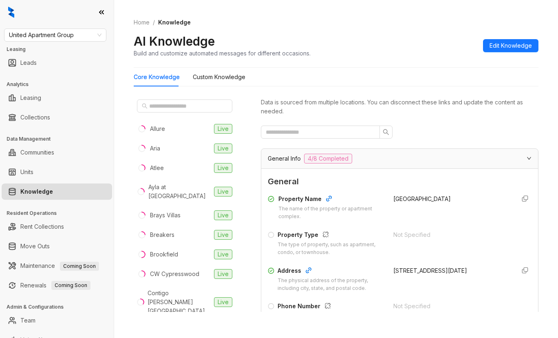 This screenshot has height=338, width=558. Describe the element at coordinates (174, 41) in the screenshot. I see `h2: AI Knowledge` at that location.